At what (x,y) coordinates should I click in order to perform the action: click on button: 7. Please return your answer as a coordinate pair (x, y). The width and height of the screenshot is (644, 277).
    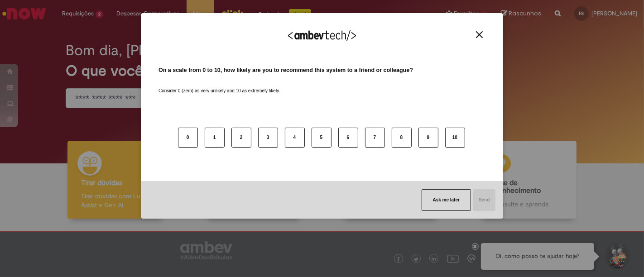
    Looking at the image, I should click on (375, 137).